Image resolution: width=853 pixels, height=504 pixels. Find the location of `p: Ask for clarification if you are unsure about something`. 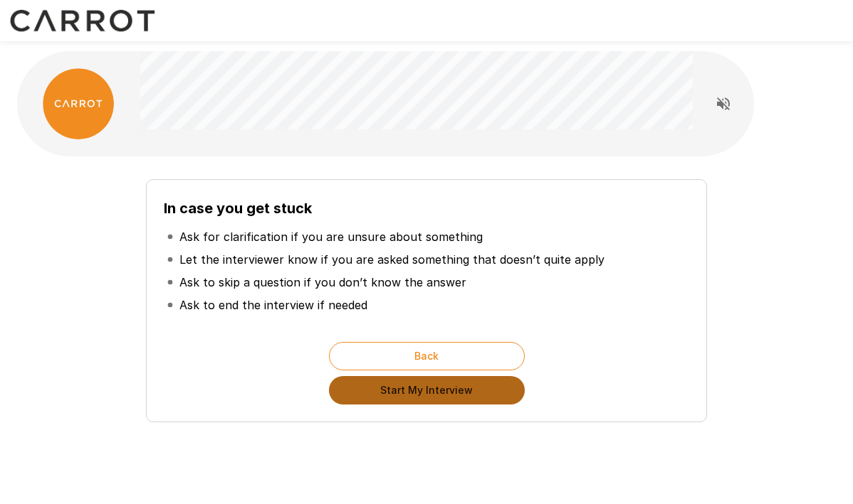

p: Ask for clarification if you are unsure about something is located at coordinates (331, 237).